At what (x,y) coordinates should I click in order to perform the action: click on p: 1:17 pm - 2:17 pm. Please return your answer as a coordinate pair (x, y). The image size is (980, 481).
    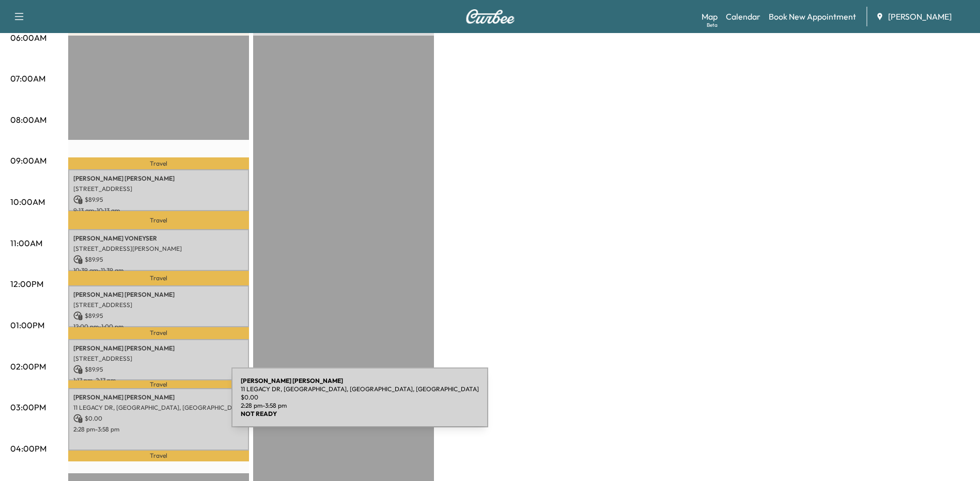
    Looking at the image, I should click on (159, 381).